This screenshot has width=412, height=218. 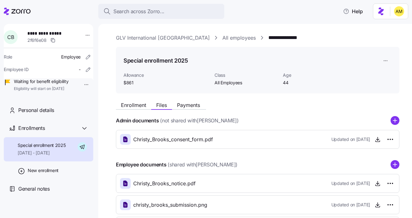 What do you see at coordinates (43, 171) in the screenshot?
I see `span: New enrollment` at bounding box center [43, 171].